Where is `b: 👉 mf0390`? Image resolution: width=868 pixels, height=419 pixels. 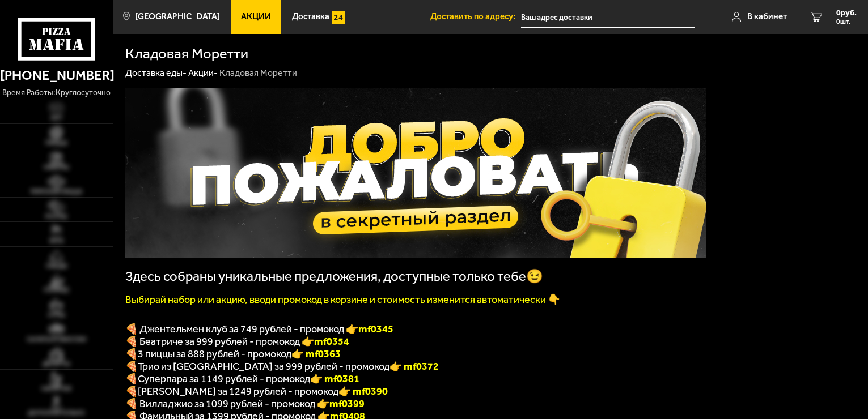
b: 👉 mf0390 is located at coordinates (363, 391).